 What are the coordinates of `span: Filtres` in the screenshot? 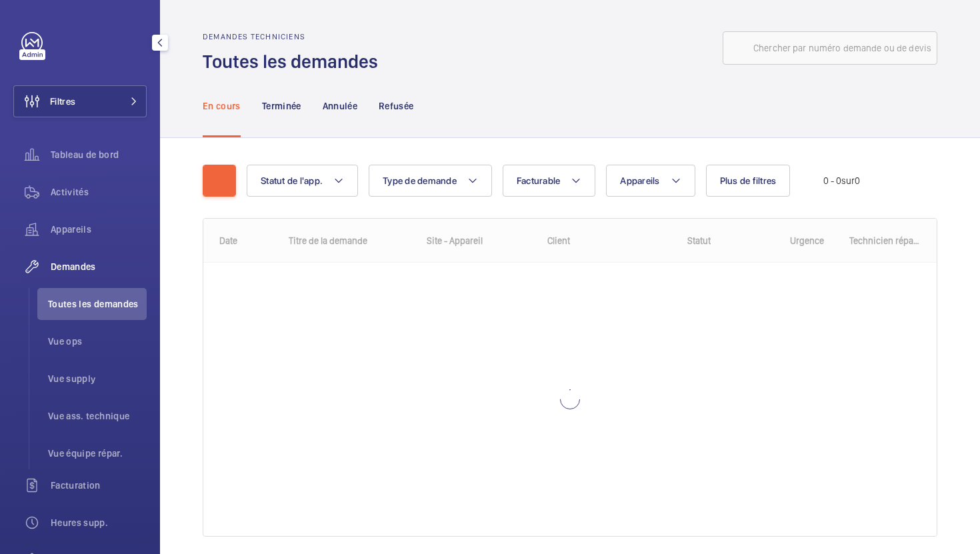 It's located at (62, 101).